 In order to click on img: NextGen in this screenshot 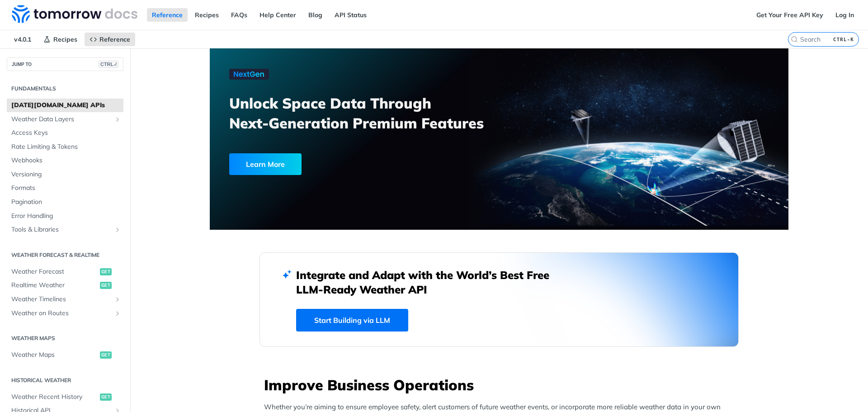, I will do `click(249, 74)`.